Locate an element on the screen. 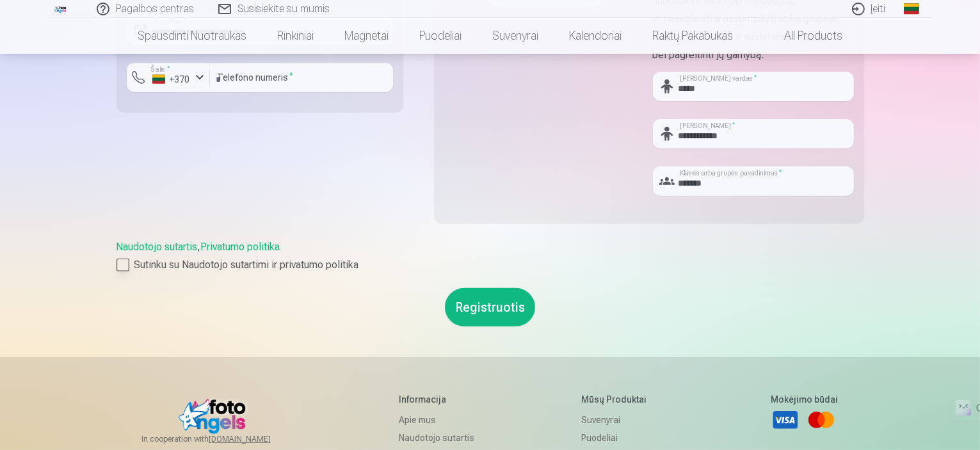 The height and width of the screenshot is (450, 980). a: Raktų pakabukas is located at coordinates (692, 36).